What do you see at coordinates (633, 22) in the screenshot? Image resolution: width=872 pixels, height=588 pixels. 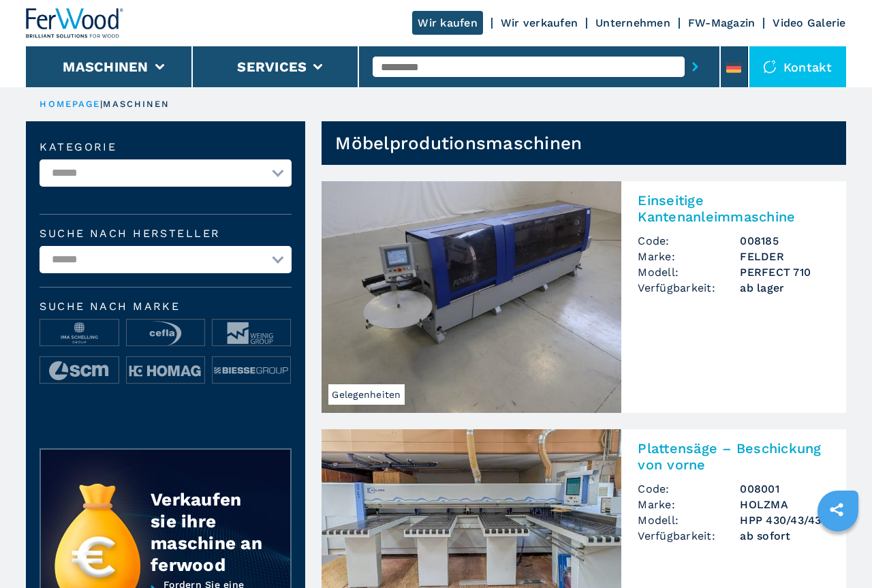 I see `a: Unternehmen` at bounding box center [633, 22].